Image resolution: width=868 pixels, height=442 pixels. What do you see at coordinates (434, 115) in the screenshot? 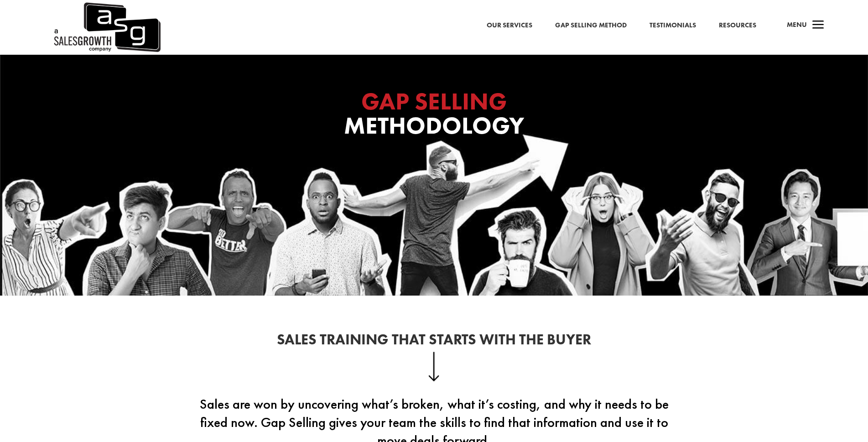
I see `h1: Methodology` at bounding box center [434, 115].